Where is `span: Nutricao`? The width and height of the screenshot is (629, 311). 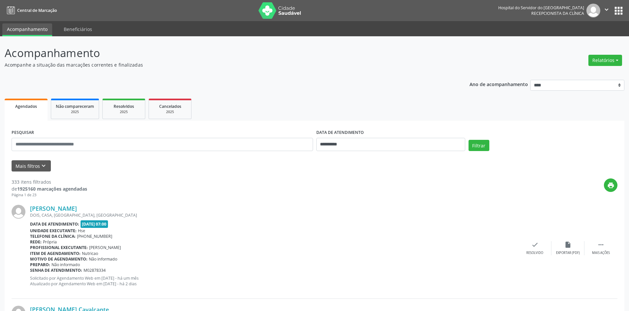 span: Nutricao is located at coordinates (90, 254).